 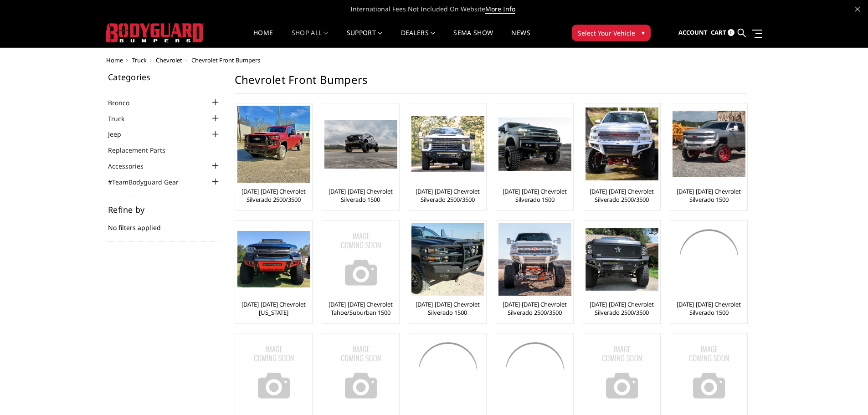 I want to click on span: Account, so click(x=693, y=33).